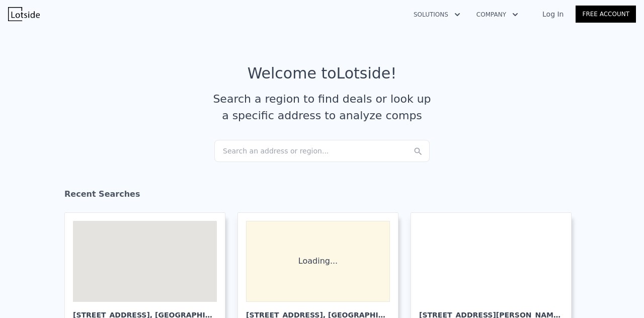 The image size is (644, 318). What do you see at coordinates (318, 261) in the screenshot?
I see `div: Loading...` at bounding box center [318, 261].